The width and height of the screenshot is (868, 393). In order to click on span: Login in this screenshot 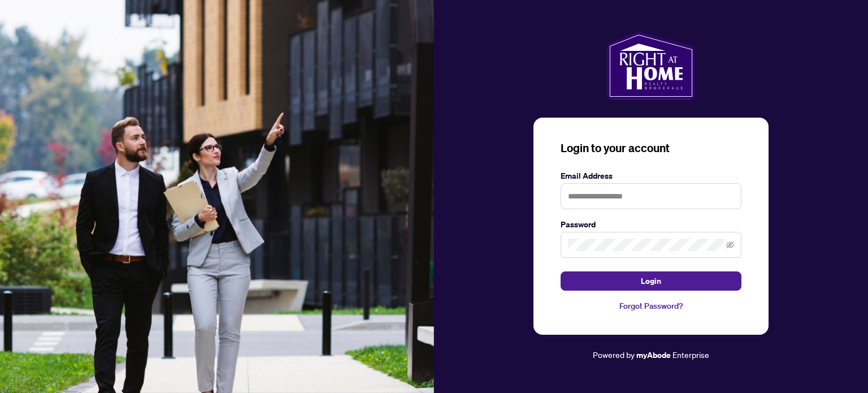, I will do `click(651, 281)`.